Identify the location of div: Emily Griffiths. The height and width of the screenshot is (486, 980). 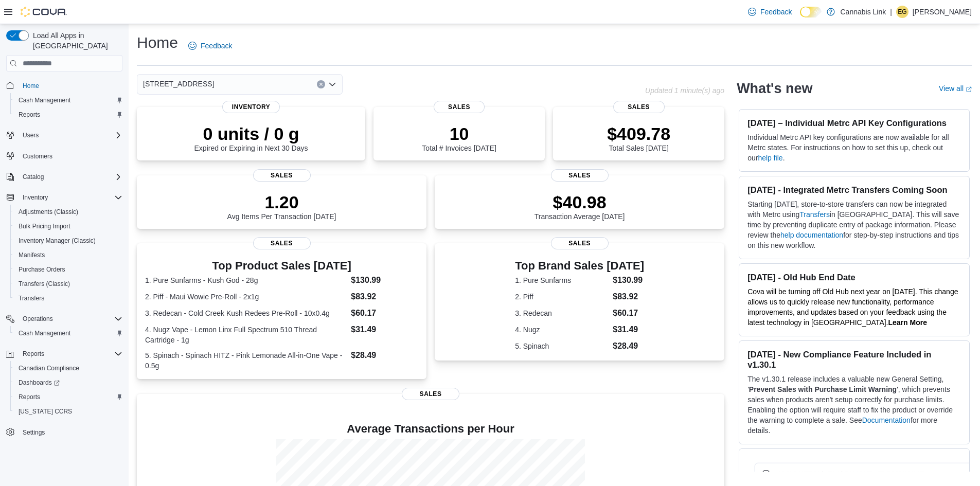
(903, 11).